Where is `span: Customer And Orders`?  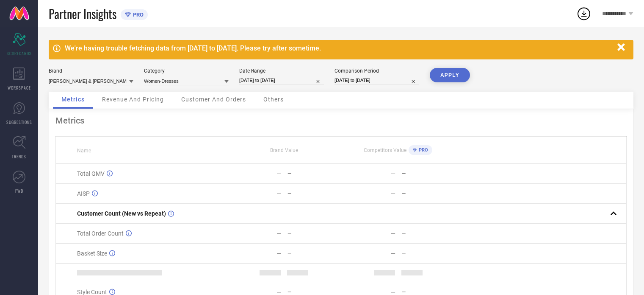 span: Customer And Orders is located at coordinates (213, 99).